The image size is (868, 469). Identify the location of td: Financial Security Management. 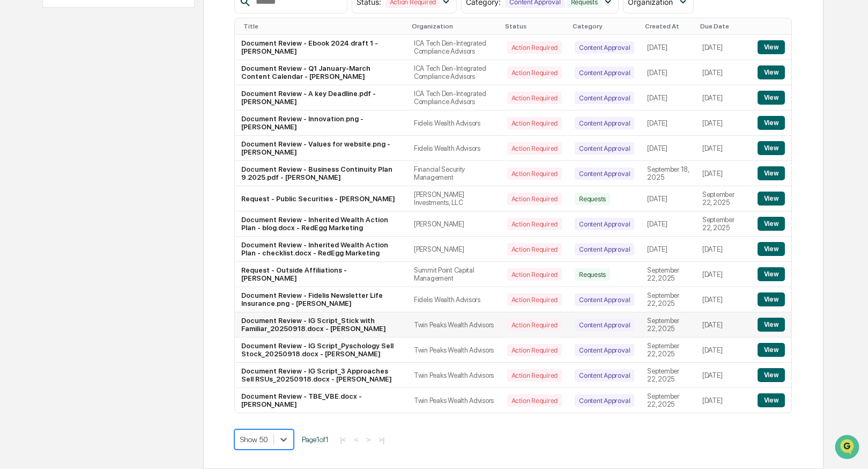
(454, 174).